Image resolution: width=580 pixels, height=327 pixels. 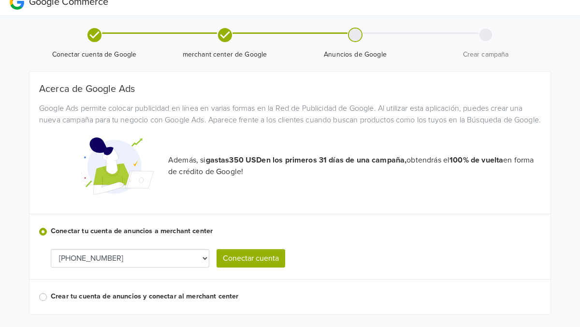 What do you see at coordinates (251, 258) in the screenshot?
I see `button: Conectar cuenta` at bounding box center [251, 258].